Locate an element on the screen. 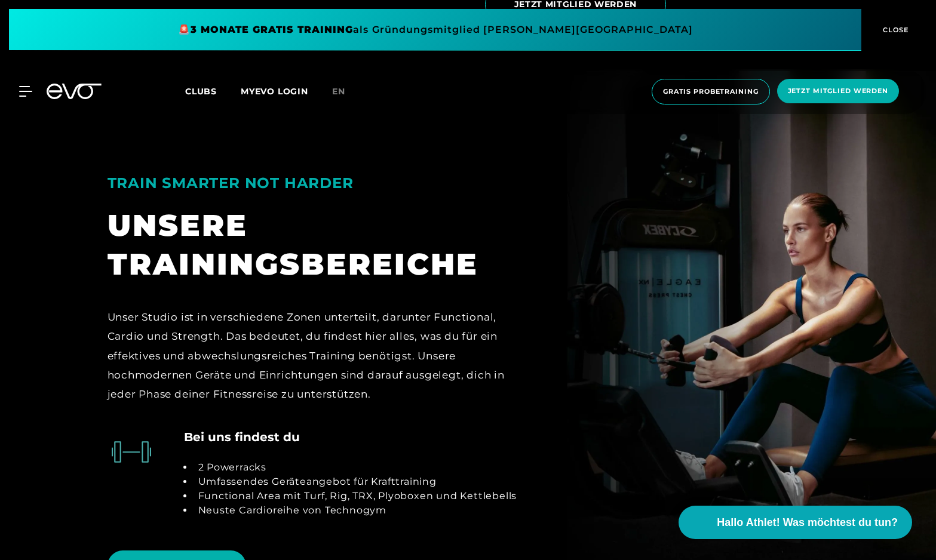 The image size is (936, 560). li: Neuste Cardioreihe von Technogym is located at coordinates (356, 510).